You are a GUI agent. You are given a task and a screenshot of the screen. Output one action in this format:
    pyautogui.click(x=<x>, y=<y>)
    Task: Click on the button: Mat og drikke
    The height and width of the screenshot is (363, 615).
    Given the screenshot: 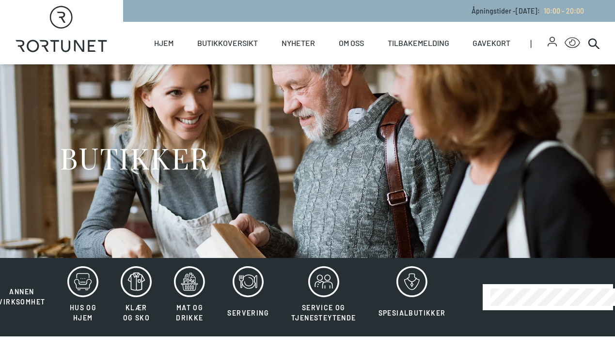 What is the action you would take?
    pyautogui.click(x=189, y=297)
    